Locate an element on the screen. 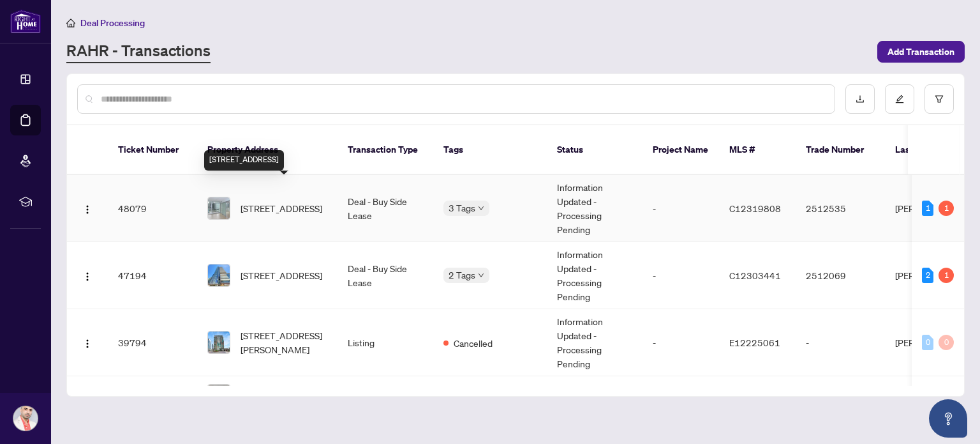 The width and height of the screenshot is (980, 444). span: E12225061 is located at coordinates (755, 342).